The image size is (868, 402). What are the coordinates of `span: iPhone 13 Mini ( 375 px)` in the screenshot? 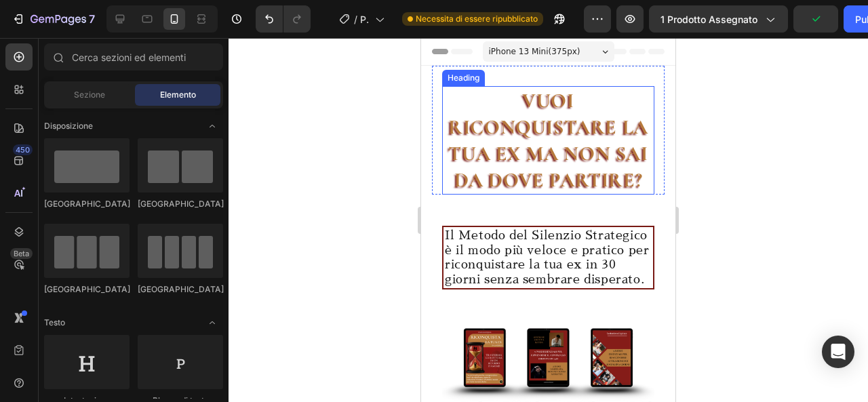 It's located at (113, 13).